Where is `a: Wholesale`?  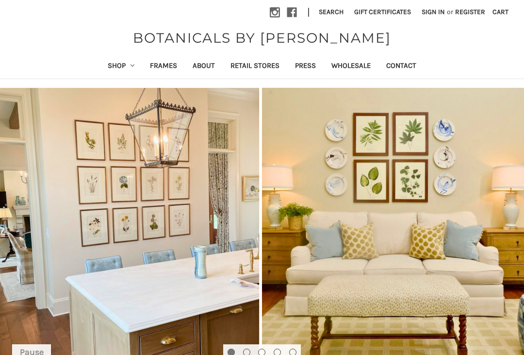
a: Wholesale is located at coordinates (351, 67).